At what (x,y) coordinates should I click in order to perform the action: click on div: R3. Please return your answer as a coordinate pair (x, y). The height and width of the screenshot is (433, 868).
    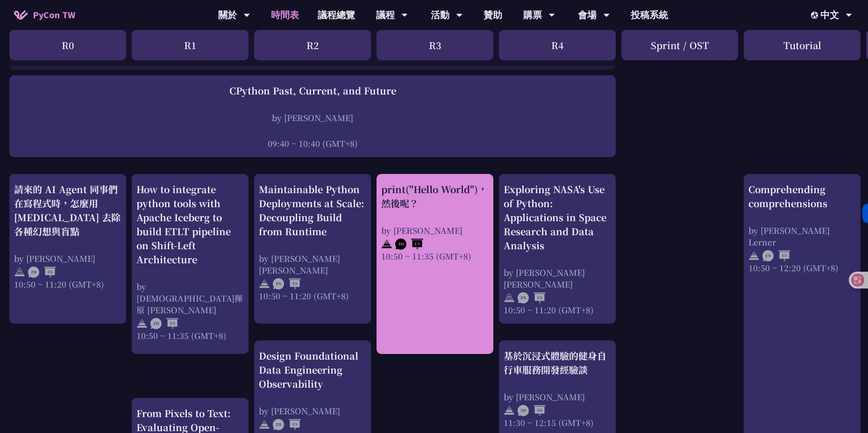
    Looking at the image, I should click on (435, 45).